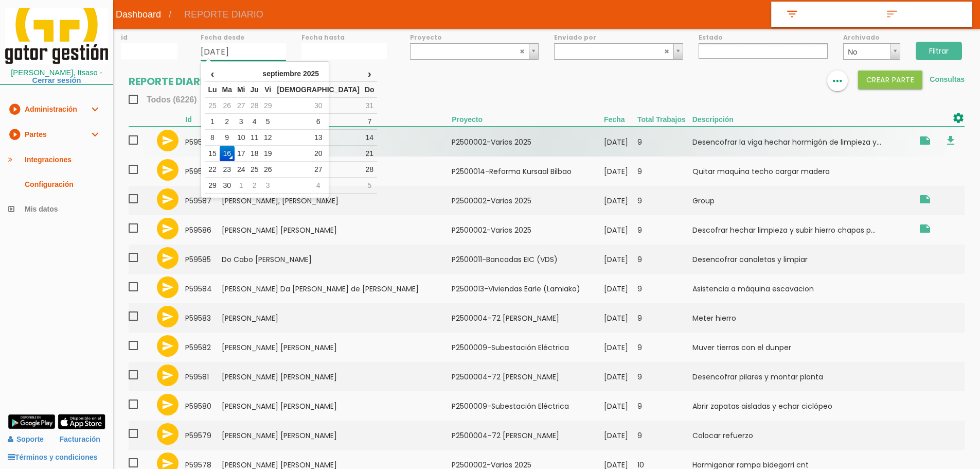 The image size is (980, 469). What do you see at coordinates (175, 81) in the screenshot?
I see `h2: REPORTE DIARIO` at bounding box center [175, 81].